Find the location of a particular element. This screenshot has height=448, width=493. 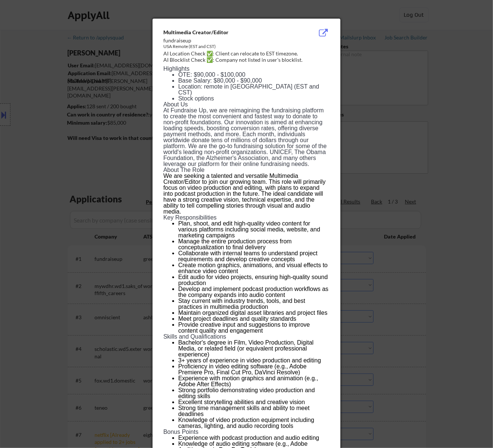

li: 3+ years of experience in video production and editing is located at coordinates (254, 360).